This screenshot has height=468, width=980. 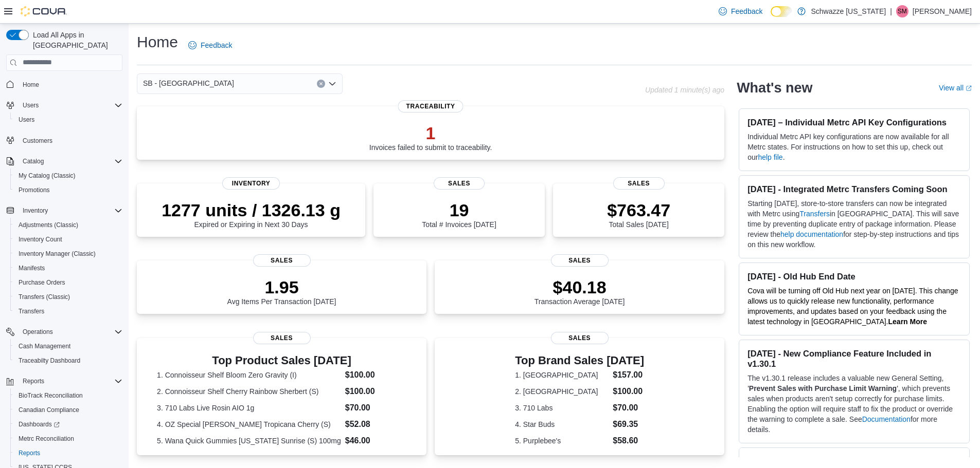 I want to click on span: Feedback, so click(x=216, y=45).